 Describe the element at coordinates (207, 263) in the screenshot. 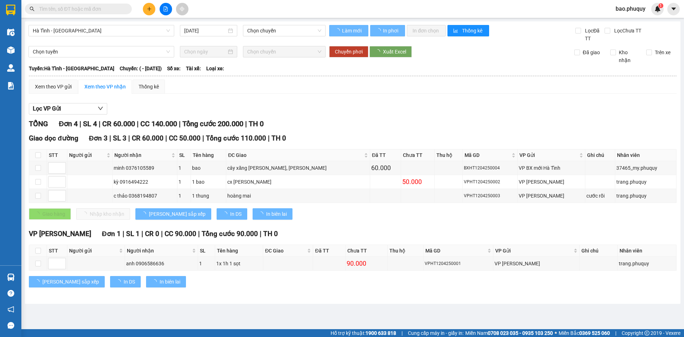

I see `div: 1` at that location.